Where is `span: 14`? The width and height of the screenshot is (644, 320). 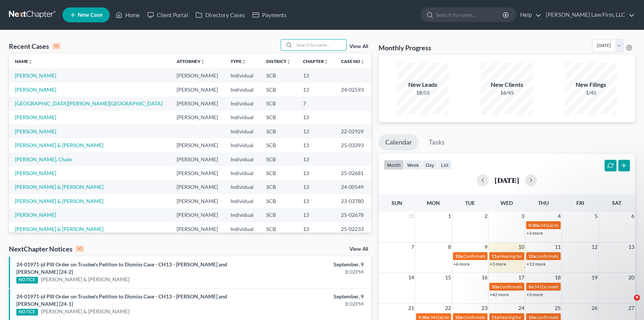 span: 14 is located at coordinates (411, 277).